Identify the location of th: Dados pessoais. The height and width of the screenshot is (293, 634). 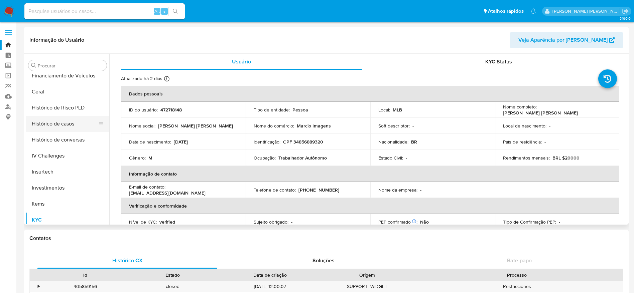
(370, 94).